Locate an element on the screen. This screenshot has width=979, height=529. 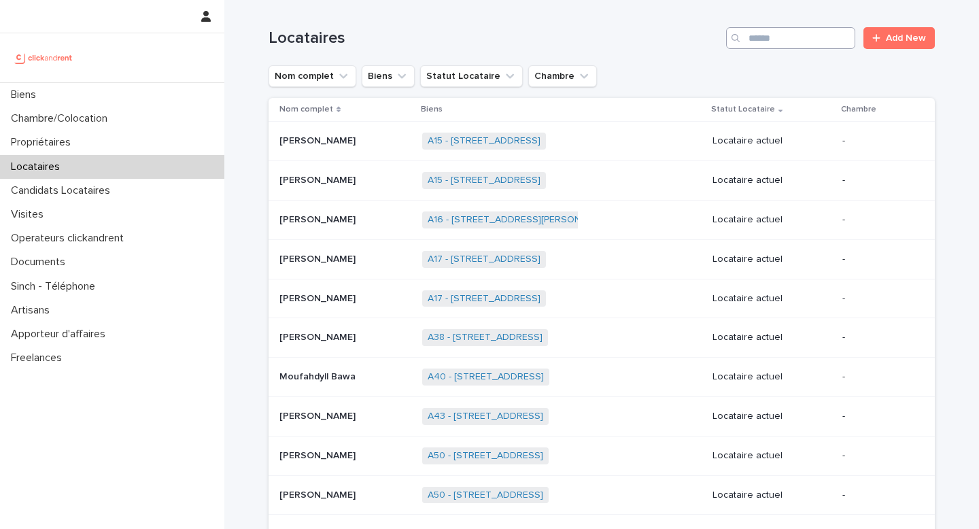
p: Apporteur d'affaires is located at coordinates (61, 334).